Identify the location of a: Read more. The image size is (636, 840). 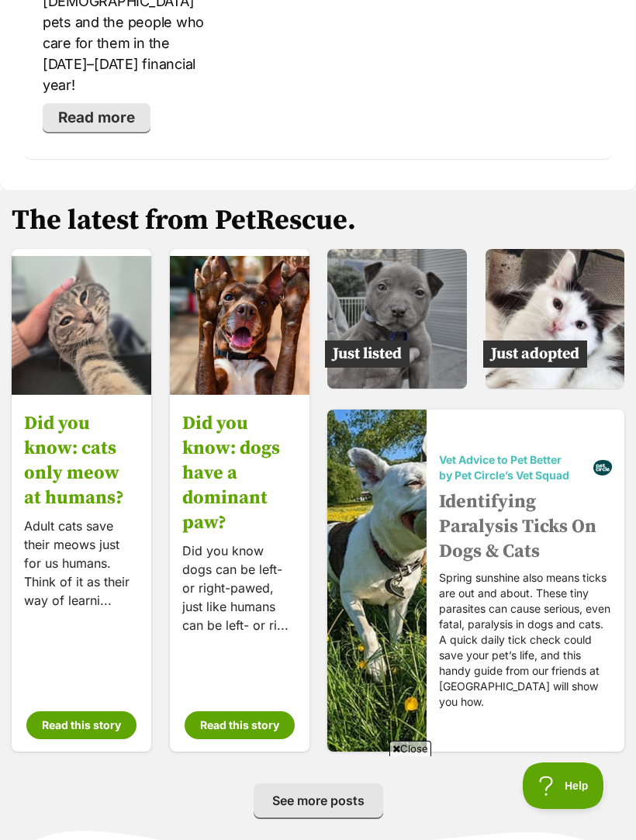
(96, 118).